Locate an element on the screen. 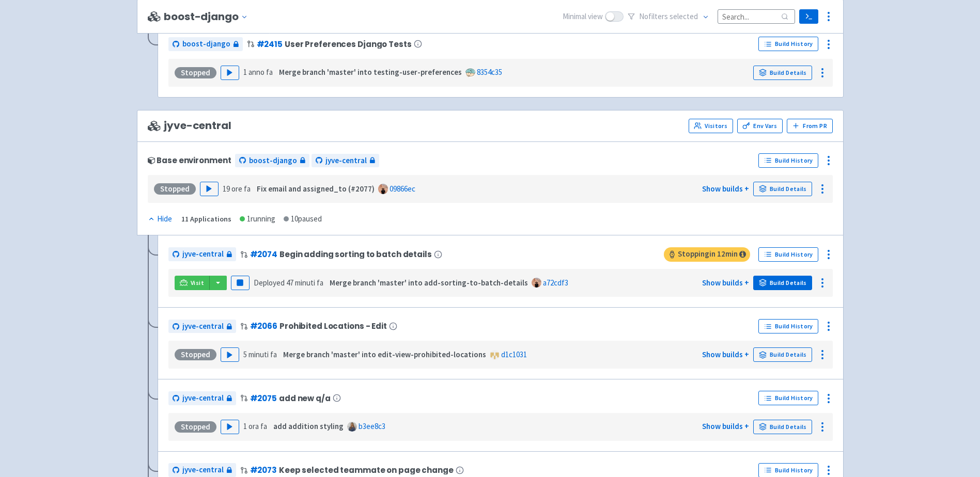 The height and width of the screenshot is (477, 980). a: Visit is located at coordinates (192, 283).